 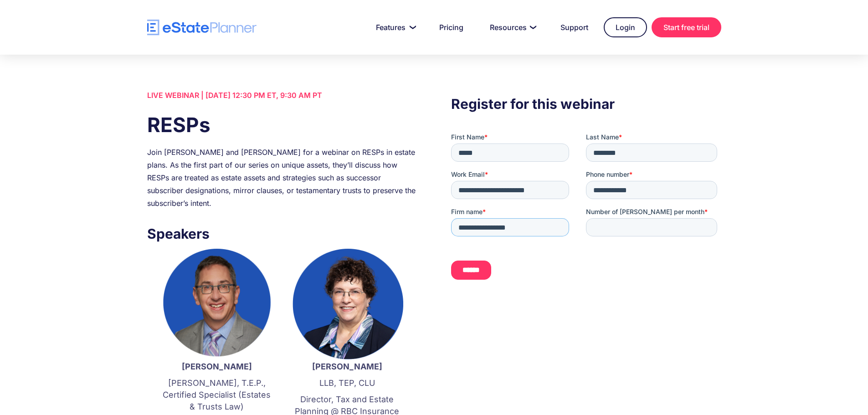 What do you see at coordinates (686, 28) in the screenshot?
I see `a: Start free trial` at bounding box center [686, 28].